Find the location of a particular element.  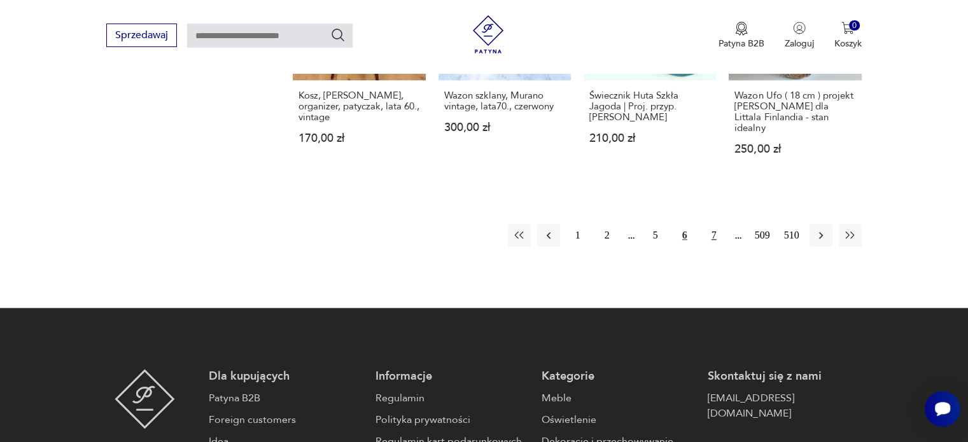

a: Oświetlenie is located at coordinates (618, 420).